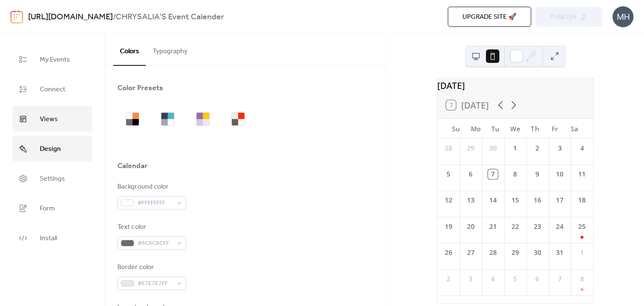  Describe the element at coordinates (52, 208) in the screenshot. I see `a: Form` at that location.